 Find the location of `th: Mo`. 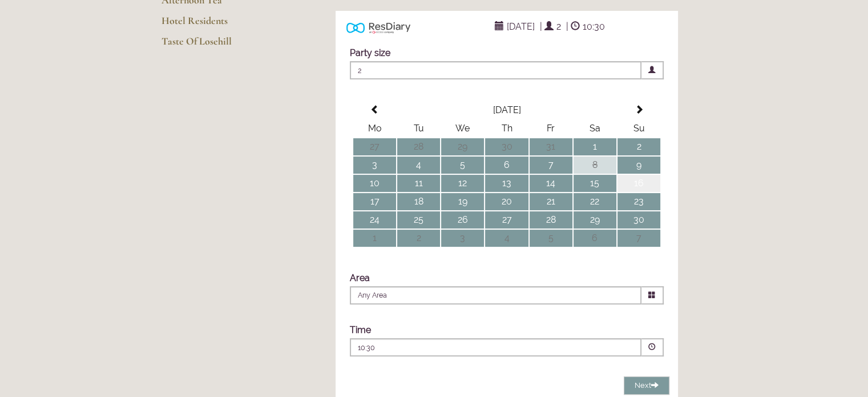

th: Mo is located at coordinates (374, 129).